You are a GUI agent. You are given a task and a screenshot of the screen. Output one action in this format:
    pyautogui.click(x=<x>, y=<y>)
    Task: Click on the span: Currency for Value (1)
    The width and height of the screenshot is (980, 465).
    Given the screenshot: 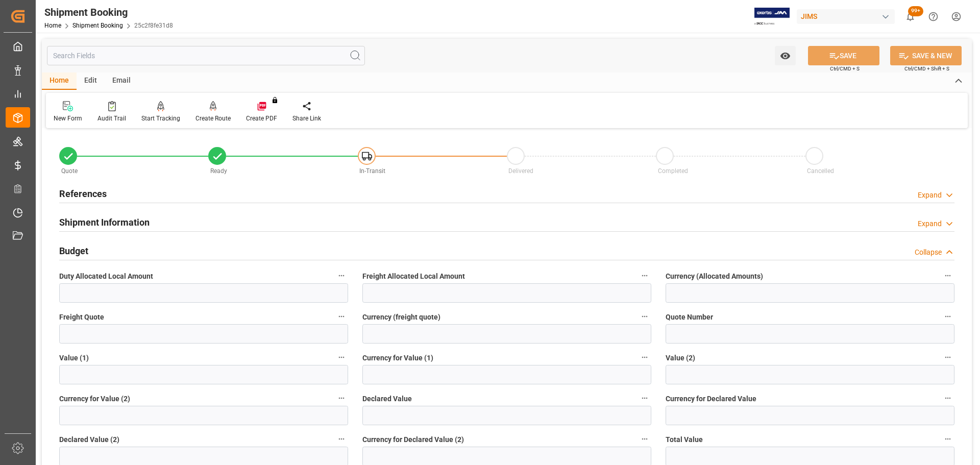 What is the action you would take?
    pyautogui.click(x=398, y=358)
    